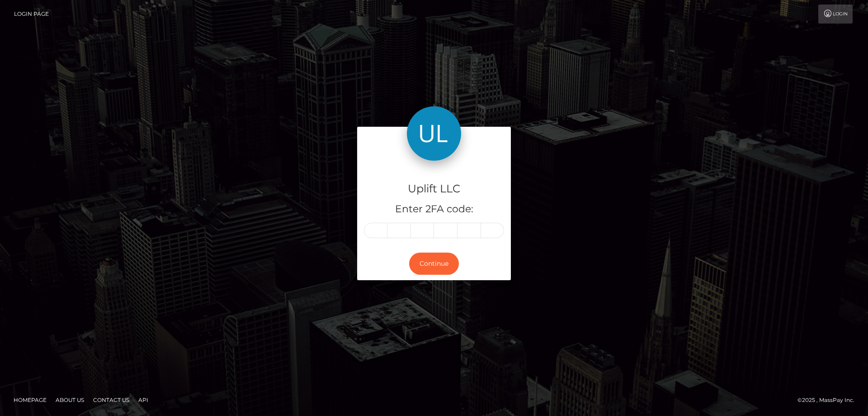 This screenshot has height=416, width=868. I want to click on a: API, so click(143, 400).